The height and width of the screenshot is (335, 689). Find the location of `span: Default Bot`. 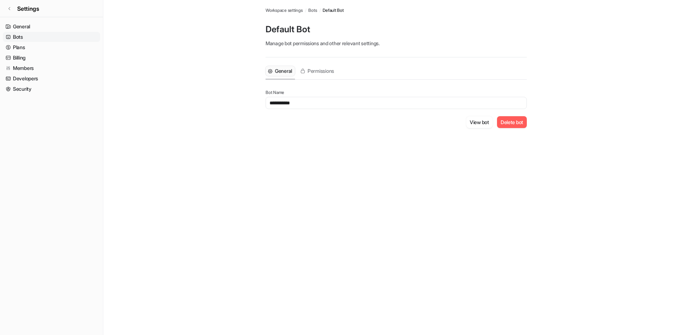

span: Default Bot is located at coordinates (333, 10).